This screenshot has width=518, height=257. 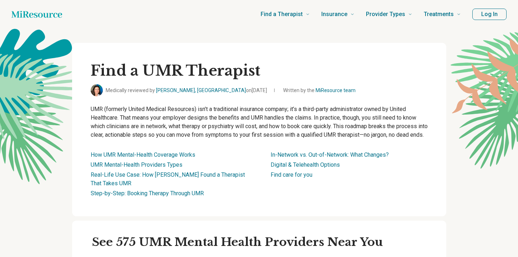 I want to click on p: UMR (formerly United Medical Resources) isn’t a traditional insurance company; it’s a third-party..., so click(x=259, y=122).